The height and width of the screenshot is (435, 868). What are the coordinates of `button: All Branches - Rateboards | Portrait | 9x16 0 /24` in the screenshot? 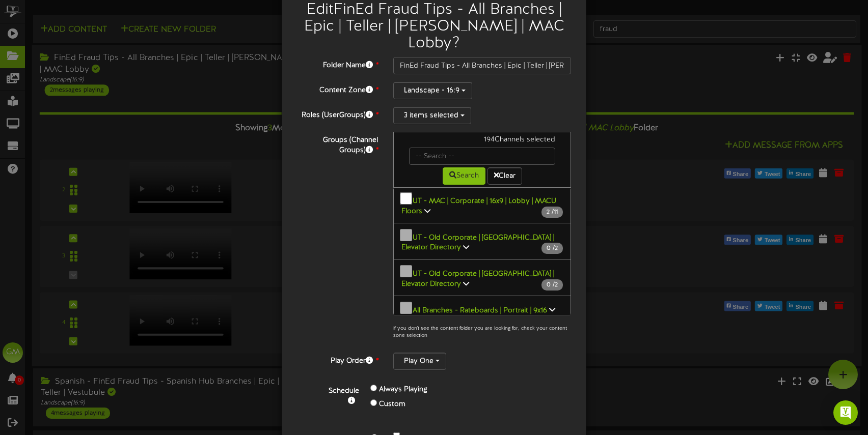 It's located at (482, 314).